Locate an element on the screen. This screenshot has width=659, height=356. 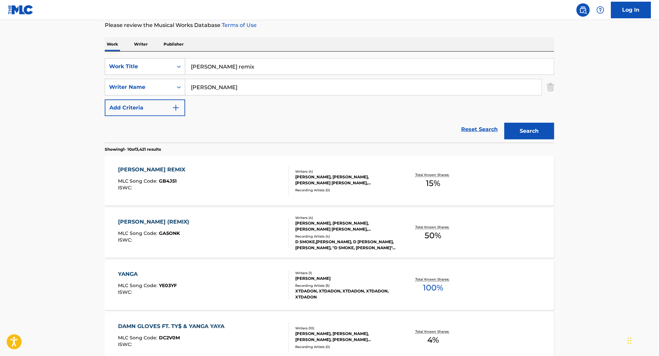
img: MLC Logo is located at coordinates (21, 10).